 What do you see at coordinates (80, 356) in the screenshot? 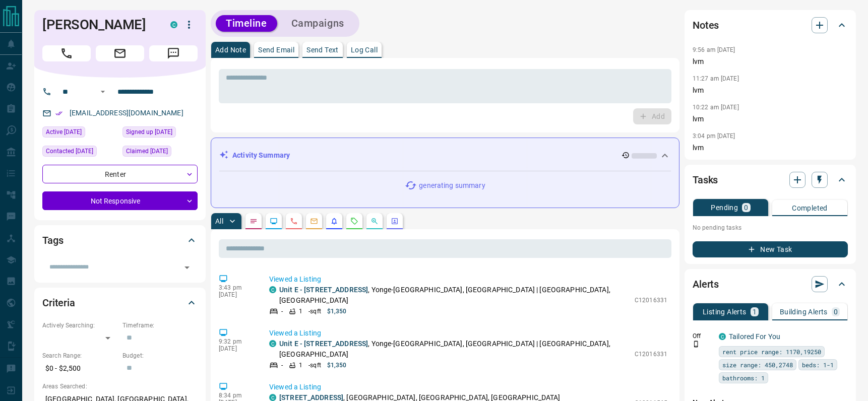
I see `p: Search Range:` at bounding box center [80, 356].